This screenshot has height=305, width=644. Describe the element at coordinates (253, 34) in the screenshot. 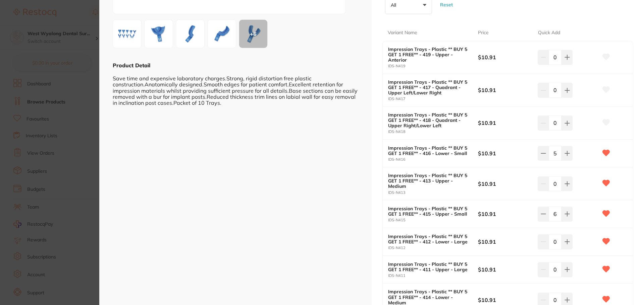

I see `div: + 6` at that location.